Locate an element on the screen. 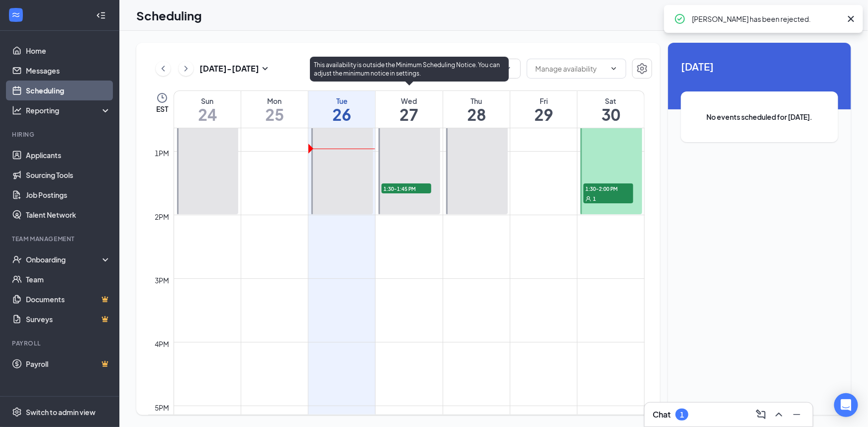 The image size is (868, 427). div: 5pm is located at coordinates (162, 408).